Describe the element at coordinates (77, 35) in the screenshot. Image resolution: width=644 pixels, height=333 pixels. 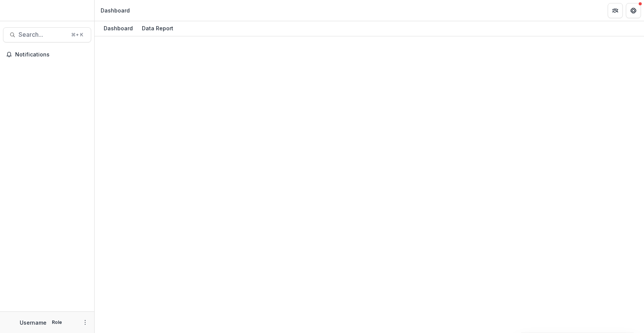
I see `div: ⌘ + K` at that location.